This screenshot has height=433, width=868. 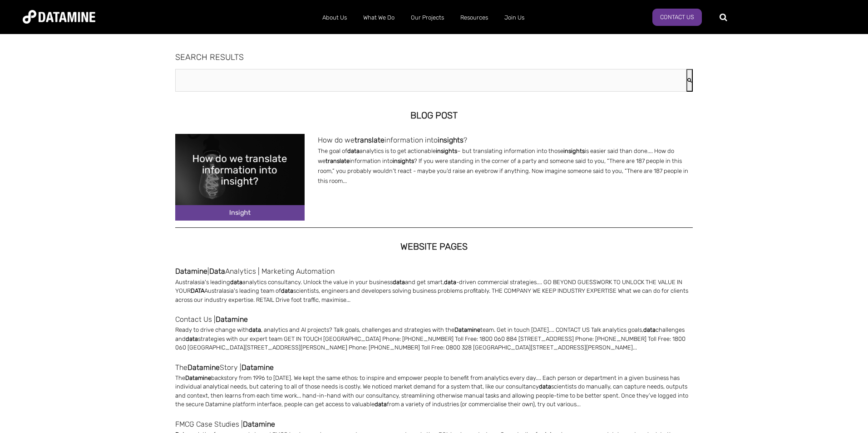 I want to click on a: Contact Us |Datamine, so click(x=434, y=319).